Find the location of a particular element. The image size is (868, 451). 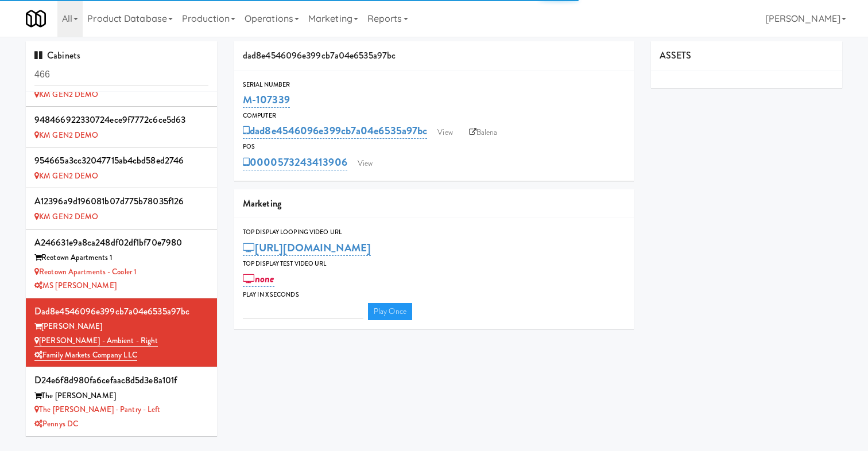

a: M-107339 is located at coordinates (266, 100).